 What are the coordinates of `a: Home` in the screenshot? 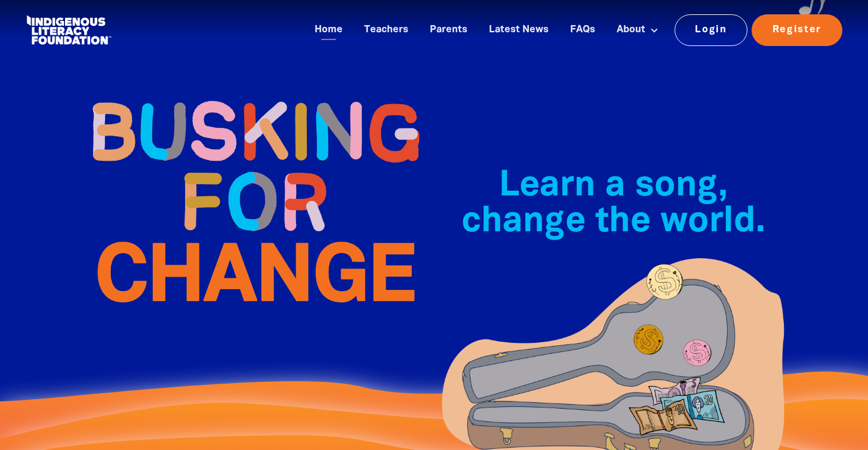 It's located at (329, 30).